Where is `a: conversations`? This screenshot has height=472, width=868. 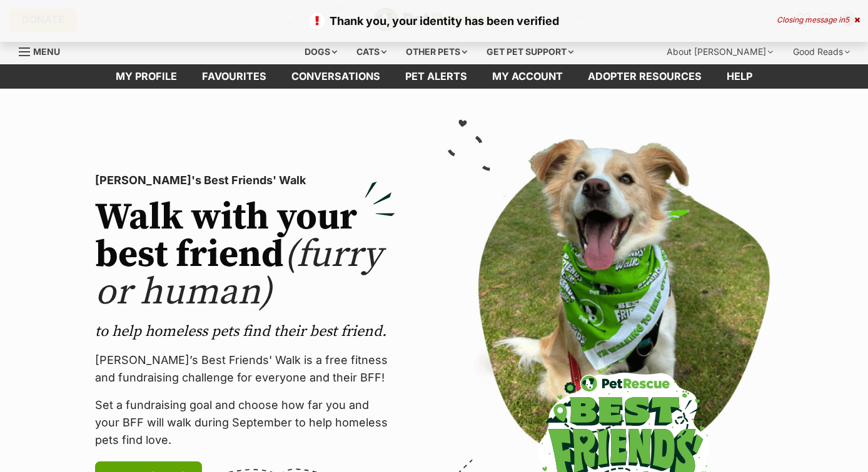 a: conversations is located at coordinates (336, 76).